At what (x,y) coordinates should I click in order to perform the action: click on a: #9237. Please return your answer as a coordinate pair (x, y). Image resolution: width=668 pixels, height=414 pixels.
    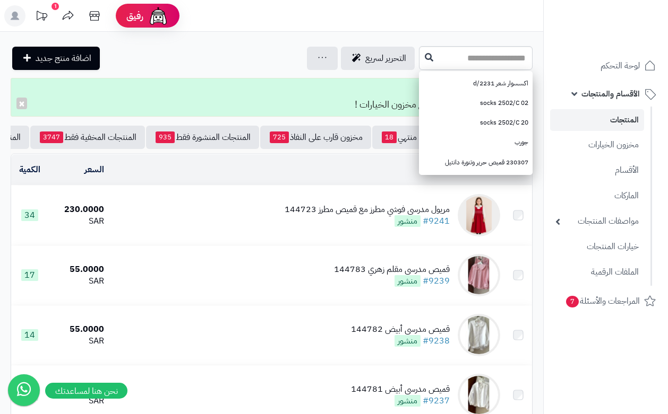
    Looking at the image, I should click on (436, 401).